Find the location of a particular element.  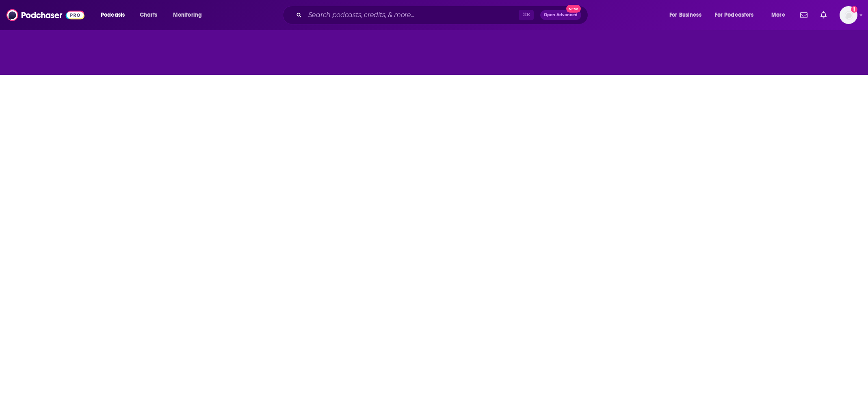

input: Search podcasts, credits, & more... is located at coordinates (412, 15).